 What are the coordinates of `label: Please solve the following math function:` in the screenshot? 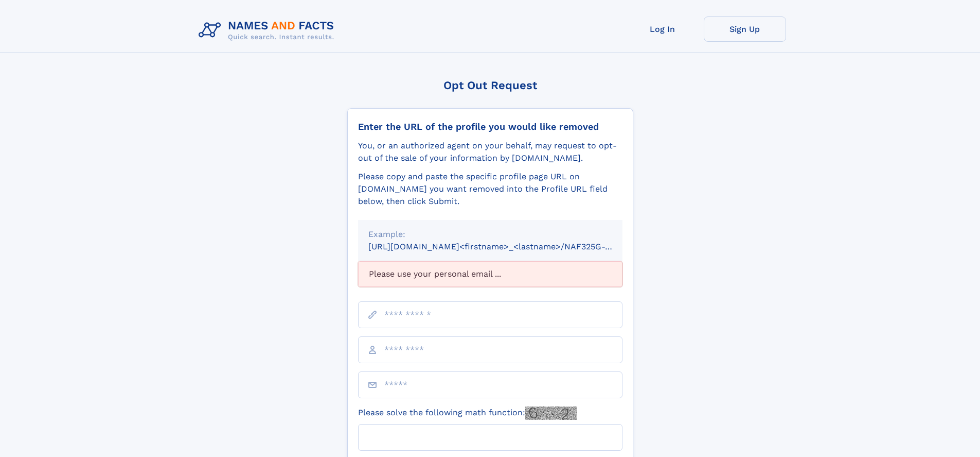 It's located at (467, 413).